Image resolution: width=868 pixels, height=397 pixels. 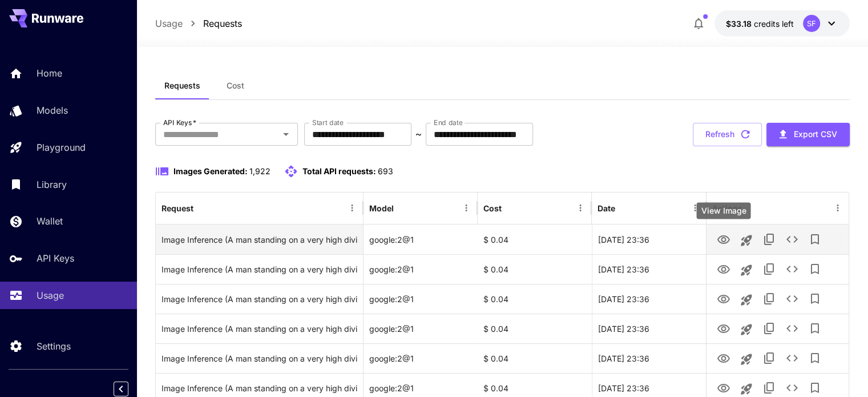 What do you see at coordinates (222, 23) in the screenshot?
I see `a: Requests` at bounding box center [222, 23].